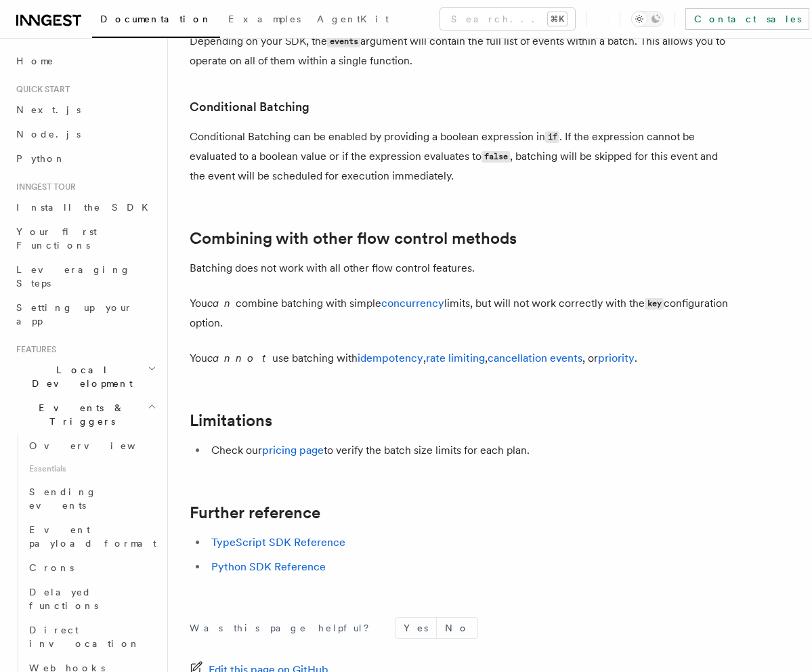  What do you see at coordinates (48, 110) in the screenshot?
I see `span: Next.js` at bounding box center [48, 110].